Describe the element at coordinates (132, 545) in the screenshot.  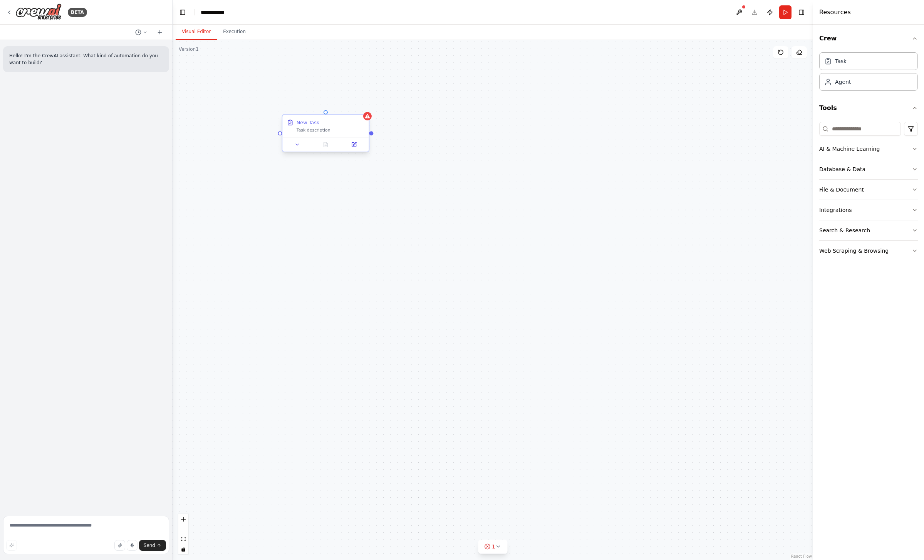
I see `button: Click to speak your automation idea` at that location.